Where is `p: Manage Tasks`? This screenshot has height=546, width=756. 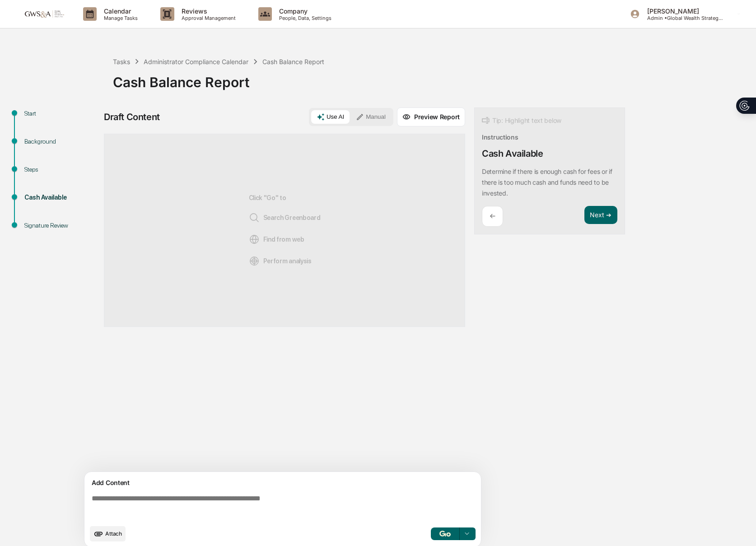
p: Manage Tasks is located at coordinates (119, 18).